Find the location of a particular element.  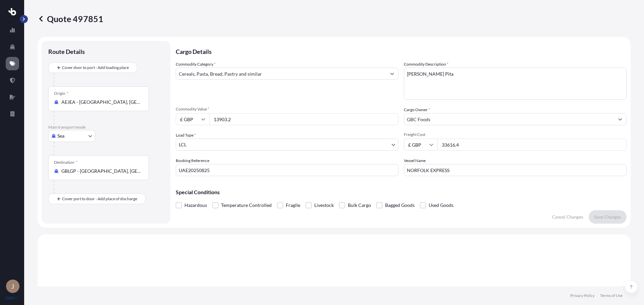

span: Bagged Goods is located at coordinates (400, 205).